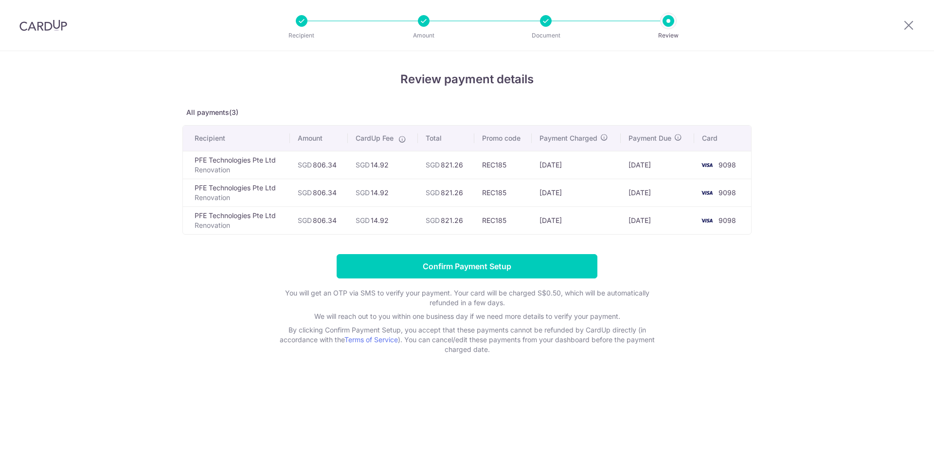 This screenshot has height=461, width=934. I want to click on span: Payment Charged, so click(568, 138).